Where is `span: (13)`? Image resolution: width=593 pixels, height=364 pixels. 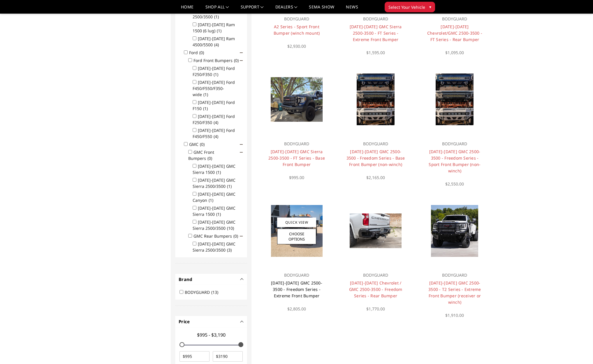 span: (13) is located at coordinates (215, 292).